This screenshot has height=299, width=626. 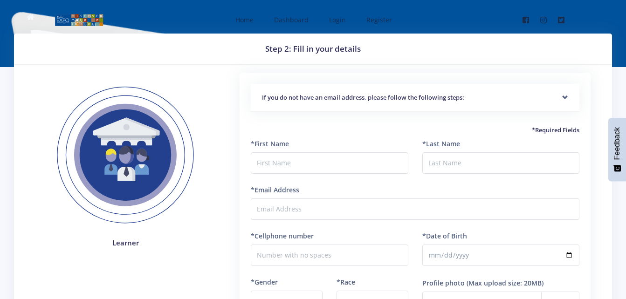 I want to click on label: (Max upload size: 20MB), so click(x=505, y=283).